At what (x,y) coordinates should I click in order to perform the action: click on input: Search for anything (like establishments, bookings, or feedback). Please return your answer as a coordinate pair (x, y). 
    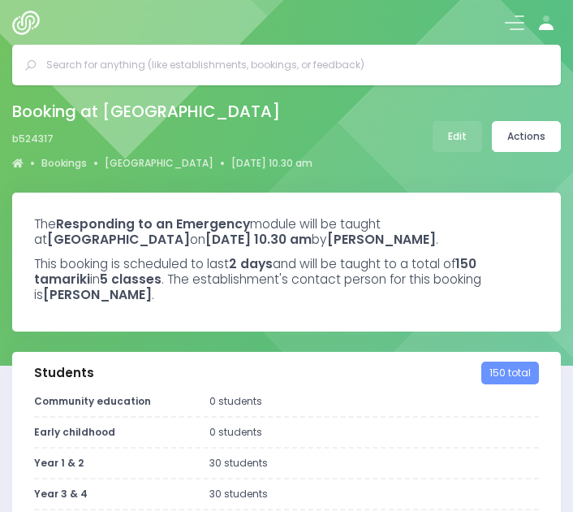
    Looking at the image, I should click on (293, 65).